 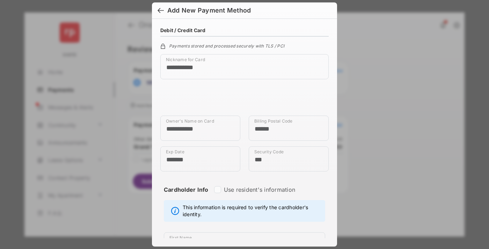 I want to click on h4: Debit / Credit Card, so click(x=183, y=30).